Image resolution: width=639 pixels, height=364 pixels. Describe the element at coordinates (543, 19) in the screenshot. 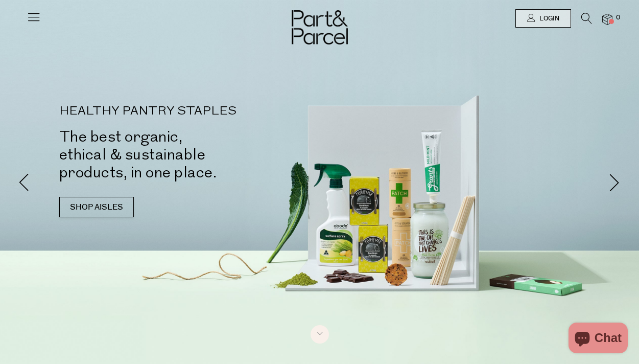

I see `a: Login` at that location.